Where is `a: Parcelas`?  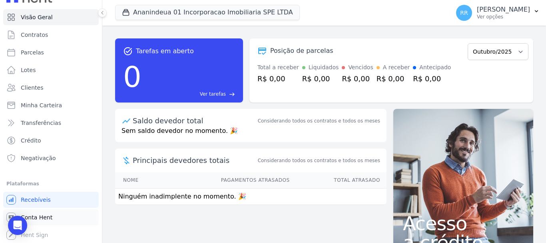 a: Parcelas is located at coordinates (51, 52).